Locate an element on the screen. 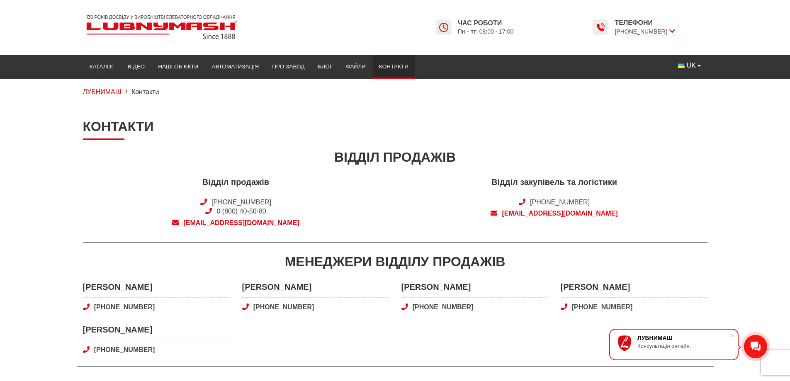  div: ЛУБНИМАШ is located at coordinates (683, 338).